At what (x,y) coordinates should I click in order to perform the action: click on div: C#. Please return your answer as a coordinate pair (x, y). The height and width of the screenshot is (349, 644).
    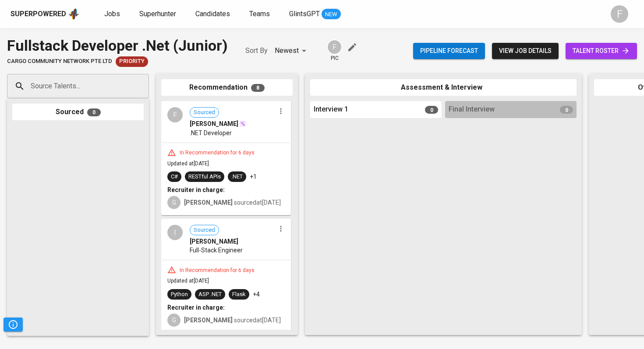
    Looking at the image, I should click on (174, 177).